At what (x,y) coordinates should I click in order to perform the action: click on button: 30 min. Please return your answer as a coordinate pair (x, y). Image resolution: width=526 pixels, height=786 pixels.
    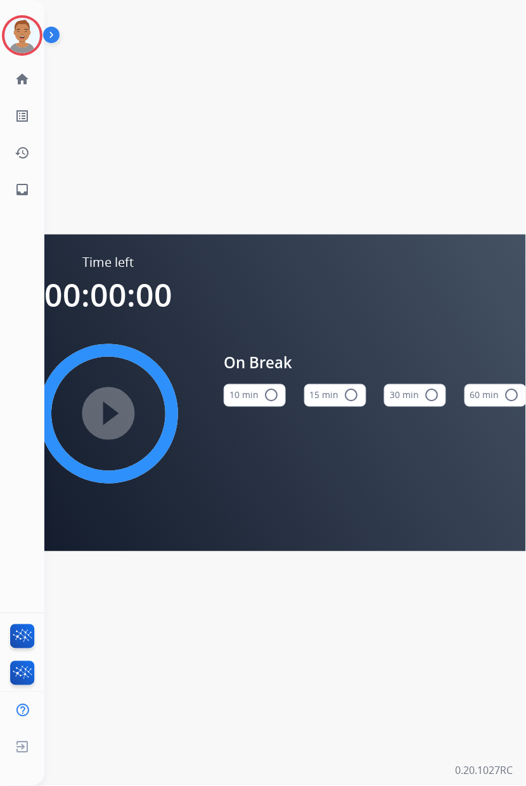
    Looking at the image, I should click on (415, 395).